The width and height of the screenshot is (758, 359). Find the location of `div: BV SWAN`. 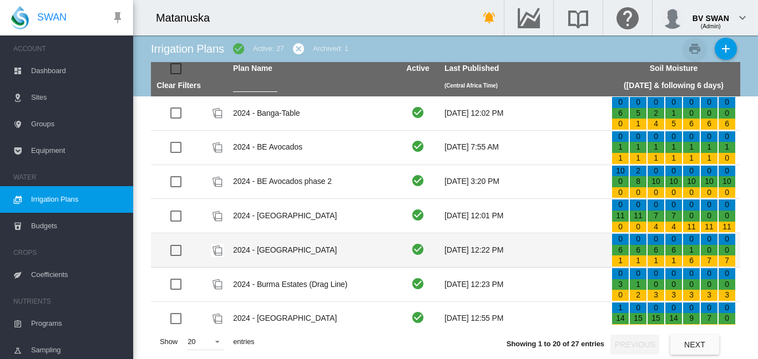

div: BV SWAN is located at coordinates (711, 14).